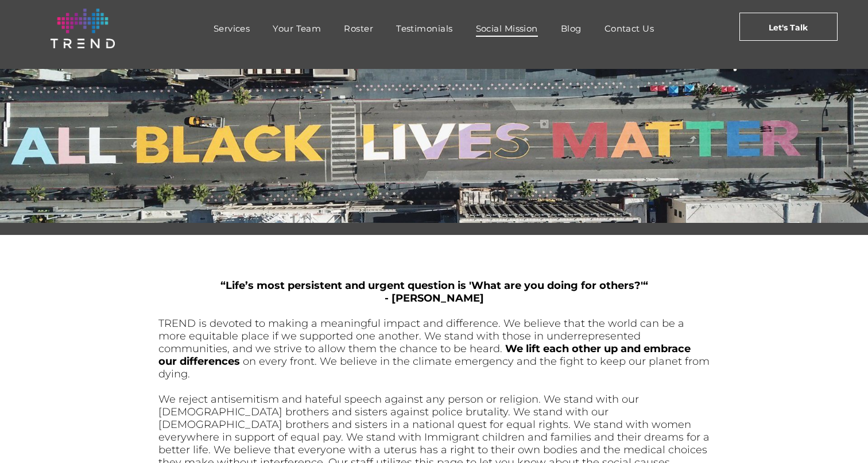  Describe the element at coordinates (507, 28) in the screenshot. I see `a: Social Mission` at that location.